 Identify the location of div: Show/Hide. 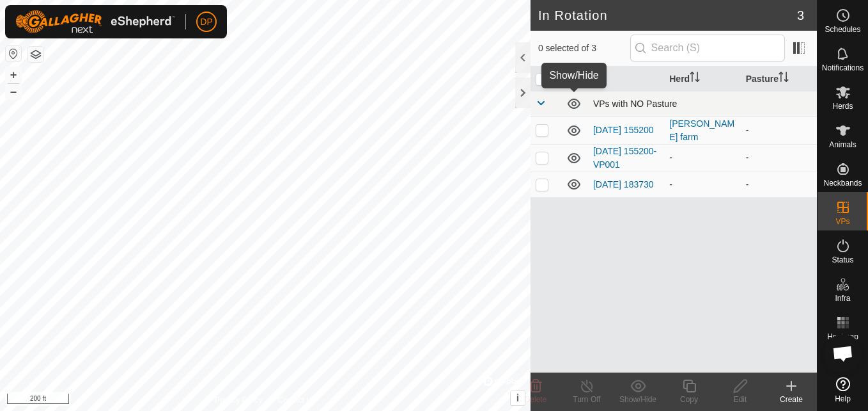
(638, 399).